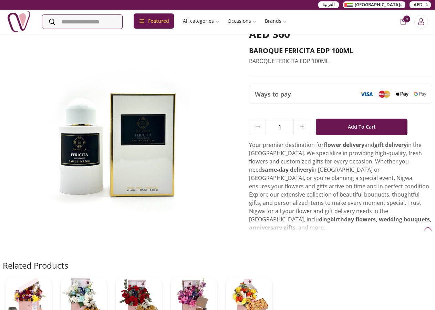  What do you see at coordinates (341, 51) in the screenshot?
I see `h2: BAROQUE FERICITA EDP 100ML` at bounding box center [341, 51].